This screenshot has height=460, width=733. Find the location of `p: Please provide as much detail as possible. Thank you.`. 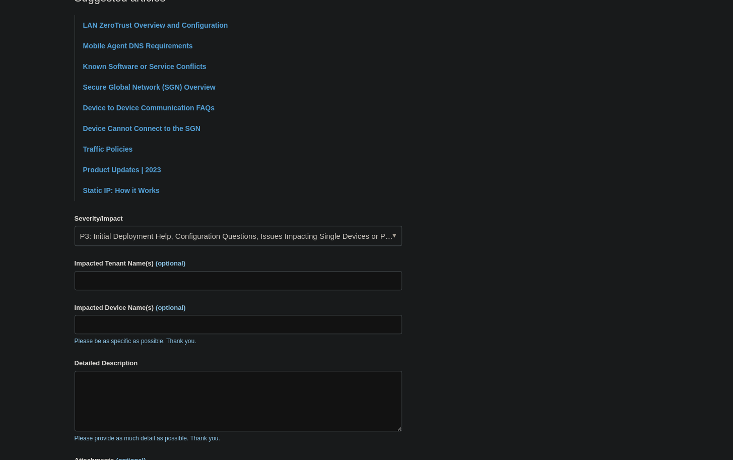

p: Please provide as much detail as possible. Thank you. is located at coordinates (238, 438).